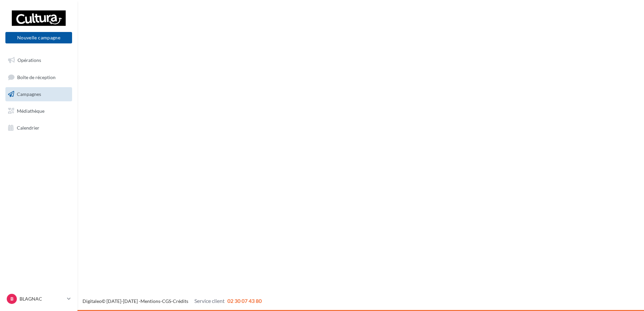 This screenshot has height=311, width=644. What do you see at coordinates (39, 128) in the screenshot?
I see `a: Calendrier` at bounding box center [39, 128].